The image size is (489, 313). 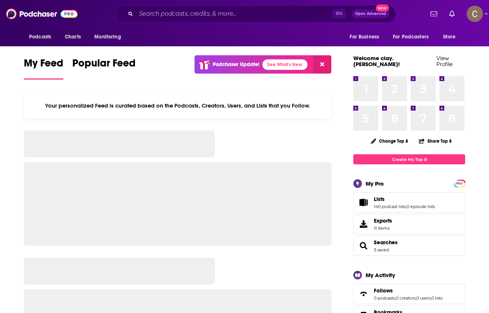 What do you see at coordinates (44, 68) in the screenshot?
I see `a: My Feed` at bounding box center [44, 68].